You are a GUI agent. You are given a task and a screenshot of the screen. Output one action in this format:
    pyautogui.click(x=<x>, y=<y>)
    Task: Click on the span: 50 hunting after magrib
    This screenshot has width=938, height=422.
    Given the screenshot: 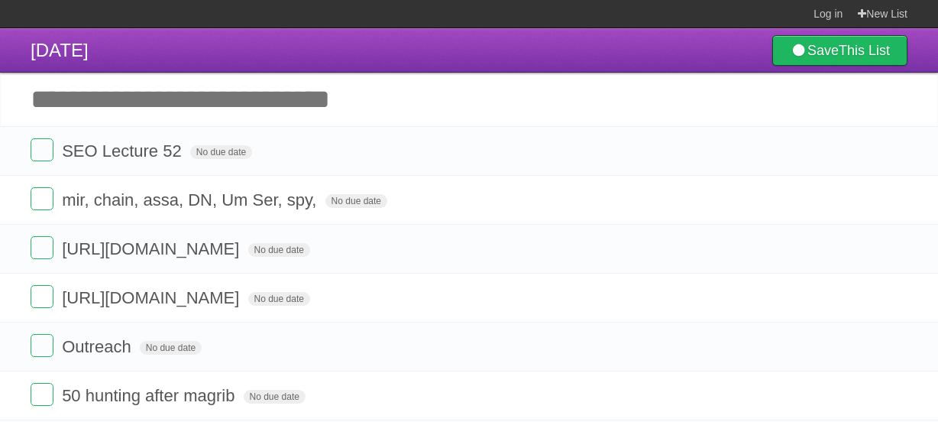 What is the action you would take?
    pyautogui.click(x=150, y=395)
    